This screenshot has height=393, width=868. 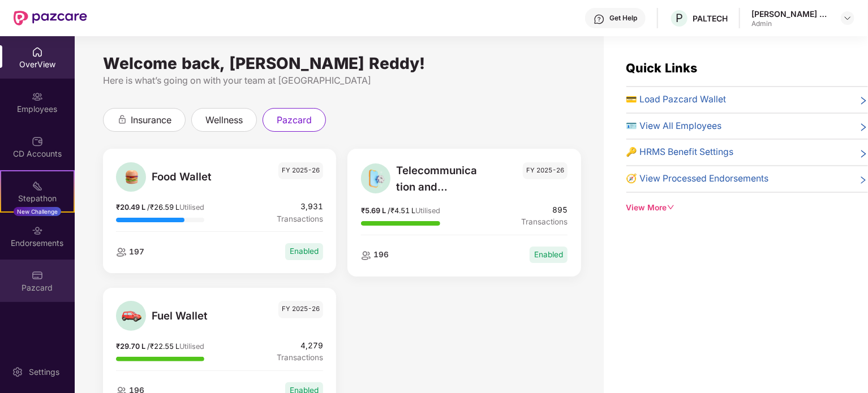 What do you see at coordinates (438, 179) in the screenshot?
I see `span: Telecommunication and Internet` at bounding box center [438, 179].